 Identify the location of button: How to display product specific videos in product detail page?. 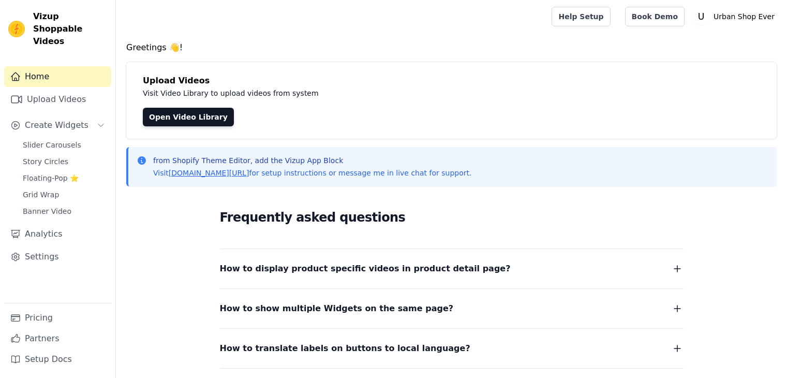
(452, 269).